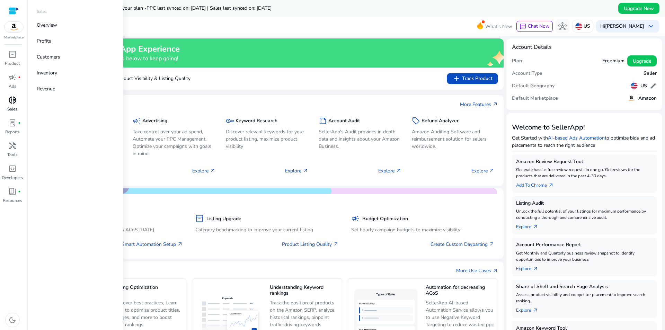 The width and height of the screenshot is (665, 330). What do you see at coordinates (534, 98) in the screenshot?
I see `h5: Default Marketplace` at bounding box center [534, 98].